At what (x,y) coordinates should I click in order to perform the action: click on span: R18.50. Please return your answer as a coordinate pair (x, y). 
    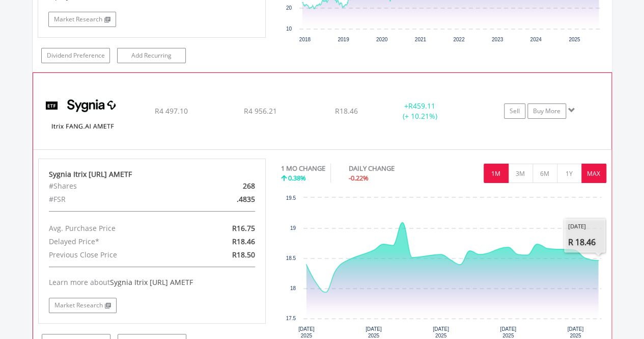
    Looking at the image, I should click on (243, 254).